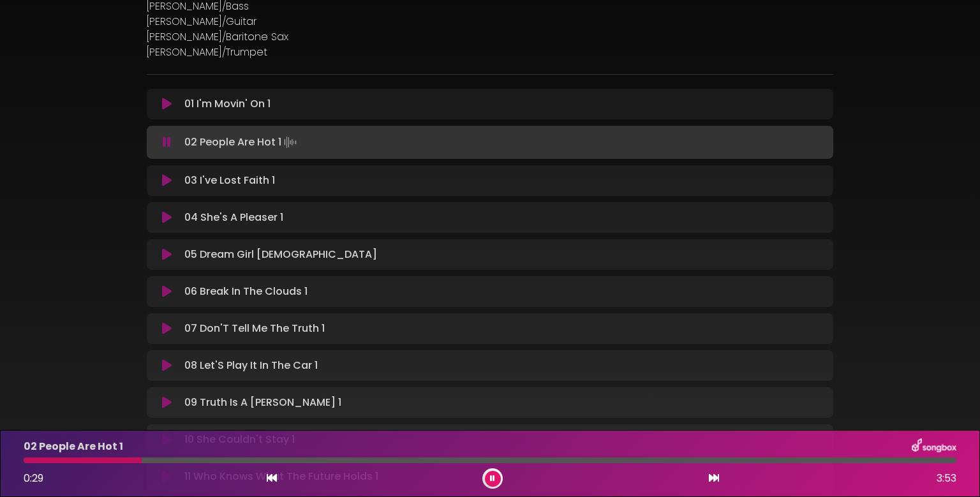 The width and height of the screenshot is (980, 497). I want to click on span: 0:29, so click(33, 478).